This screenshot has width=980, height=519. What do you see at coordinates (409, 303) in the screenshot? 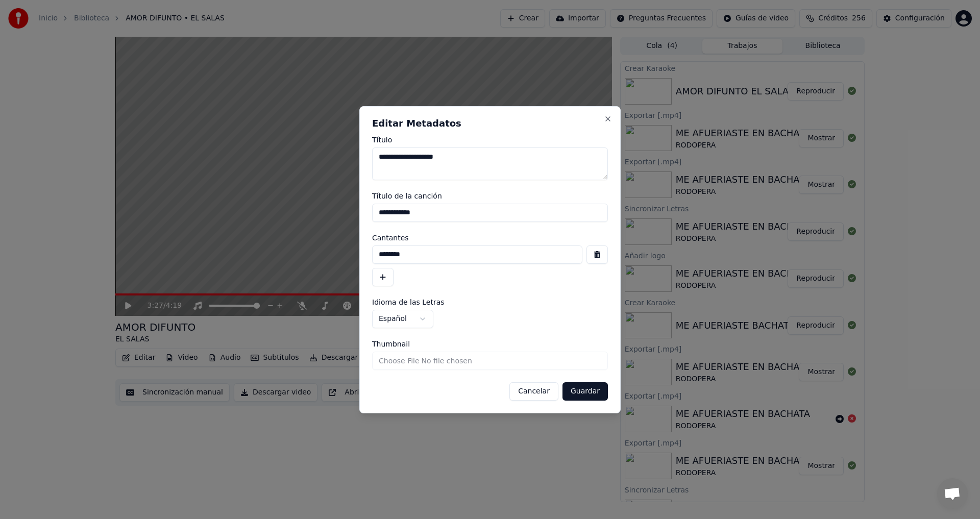
I see `span: Idioma de las Letras` at bounding box center [409, 303].